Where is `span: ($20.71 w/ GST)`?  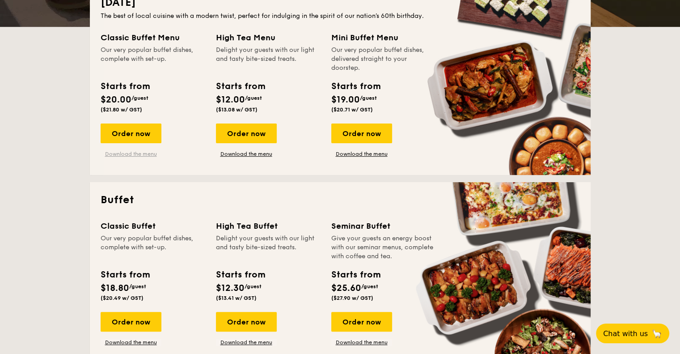 span: ($20.71 w/ GST) is located at coordinates (352, 110).